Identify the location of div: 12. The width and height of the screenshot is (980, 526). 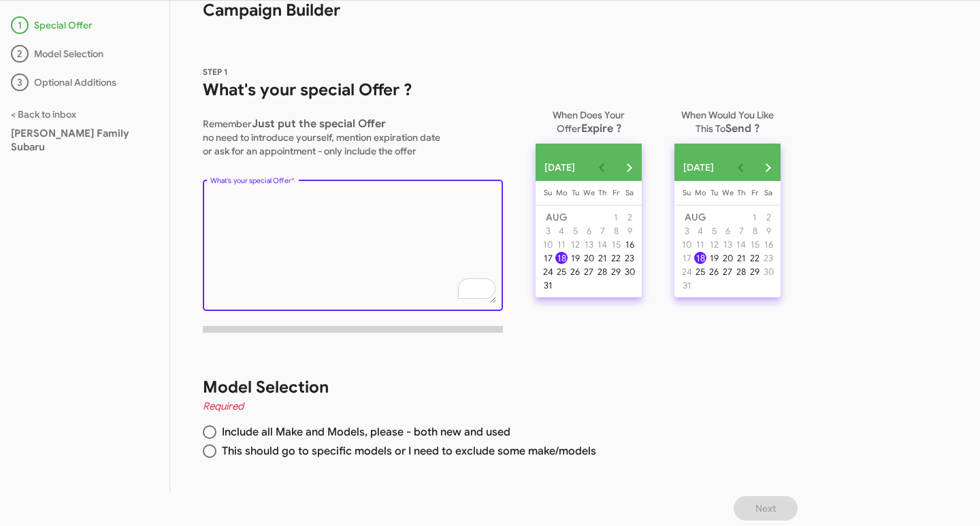
(714, 244).